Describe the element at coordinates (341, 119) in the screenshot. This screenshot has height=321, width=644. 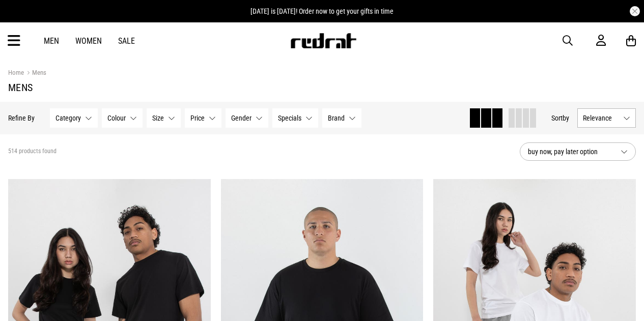
I see `button: Brand` at that location.